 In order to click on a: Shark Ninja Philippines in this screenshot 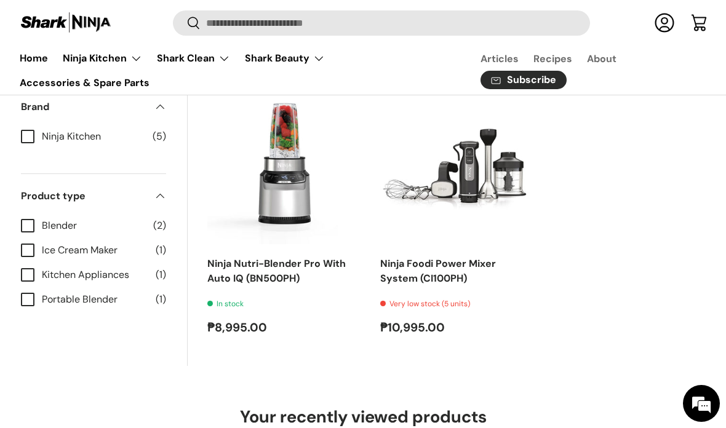, I will do `click(66, 23)`.